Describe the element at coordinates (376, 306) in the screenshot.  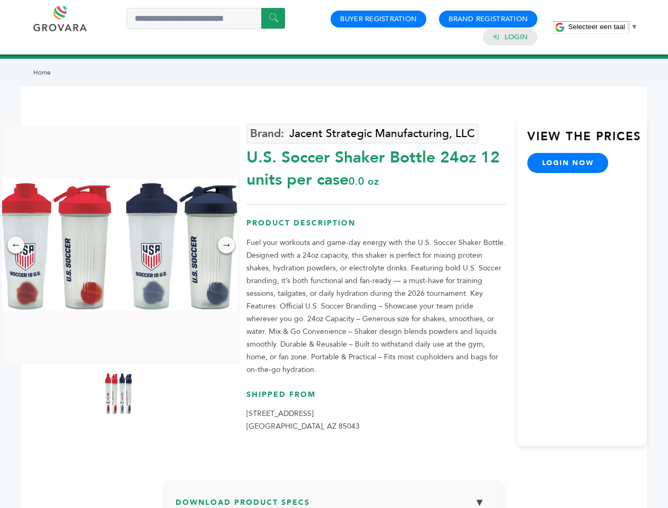
I see `p: Fuel your workouts and game-day energy with the U.S. Soccer Shaker Bottle. Designed with a 24oz c...` at that location.